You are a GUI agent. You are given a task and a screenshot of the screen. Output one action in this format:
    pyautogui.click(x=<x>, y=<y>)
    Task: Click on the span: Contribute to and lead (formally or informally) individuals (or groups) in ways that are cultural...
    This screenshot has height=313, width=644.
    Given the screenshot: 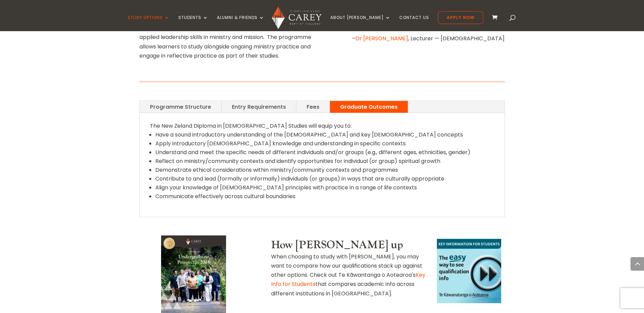 What is the action you would take?
    pyautogui.click(x=300, y=178)
    